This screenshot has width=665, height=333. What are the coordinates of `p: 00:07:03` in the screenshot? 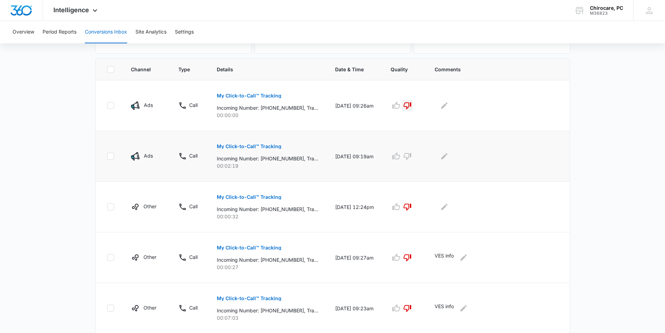 It's located at (268, 318).